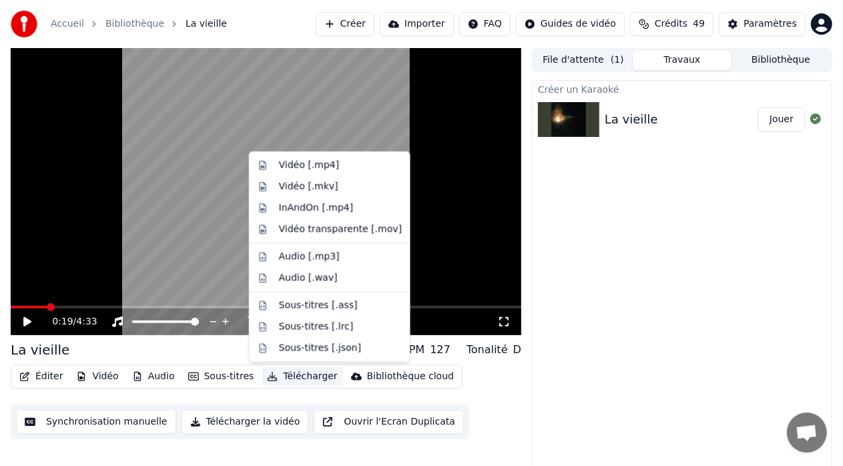  I want to click on div: Tonalité, so click(487, 350).